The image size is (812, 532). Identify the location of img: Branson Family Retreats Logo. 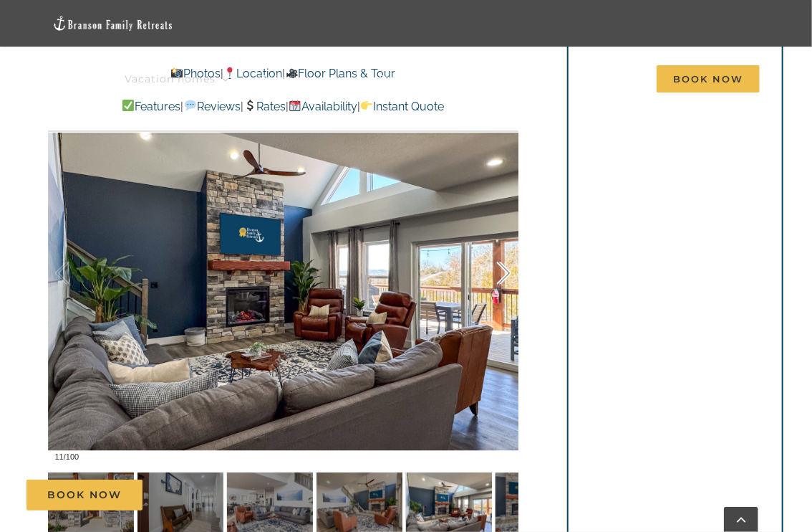
(113, 23).